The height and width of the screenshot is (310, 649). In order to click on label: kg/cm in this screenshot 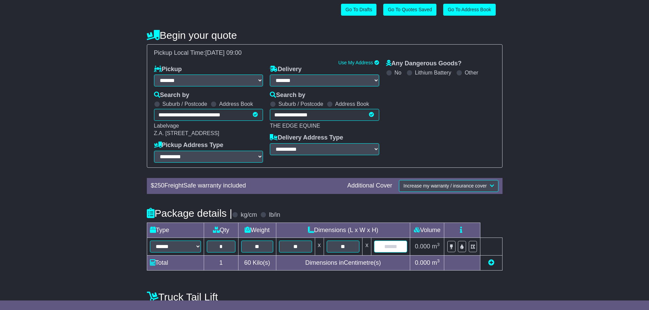, I will do `click(249, 215)`.